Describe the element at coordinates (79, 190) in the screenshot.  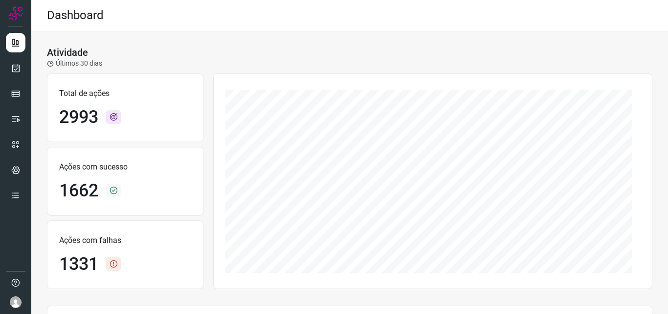
I see `h1: 1662` at that location.